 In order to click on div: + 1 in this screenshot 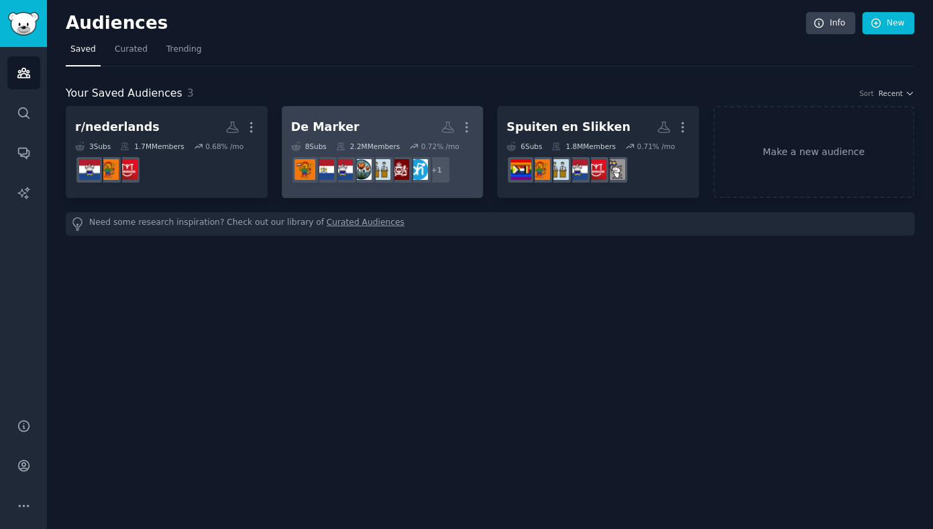, I will do `click(437, 170)`.